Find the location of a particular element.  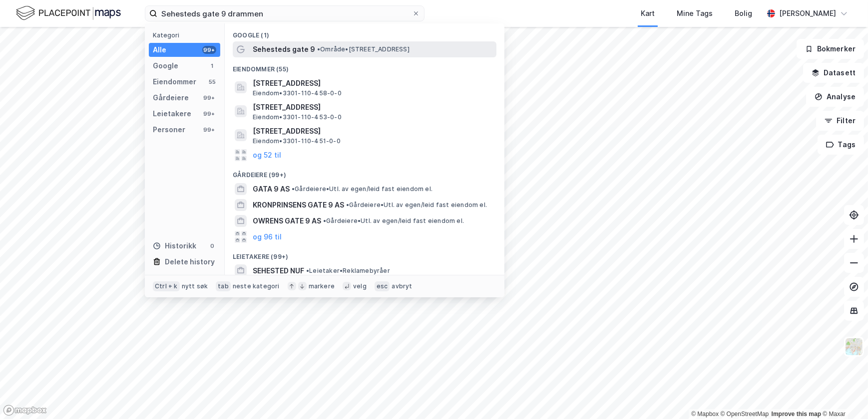

span: Eiendom • 3301-110-458-0-0 is located at coordinates (297, 93).